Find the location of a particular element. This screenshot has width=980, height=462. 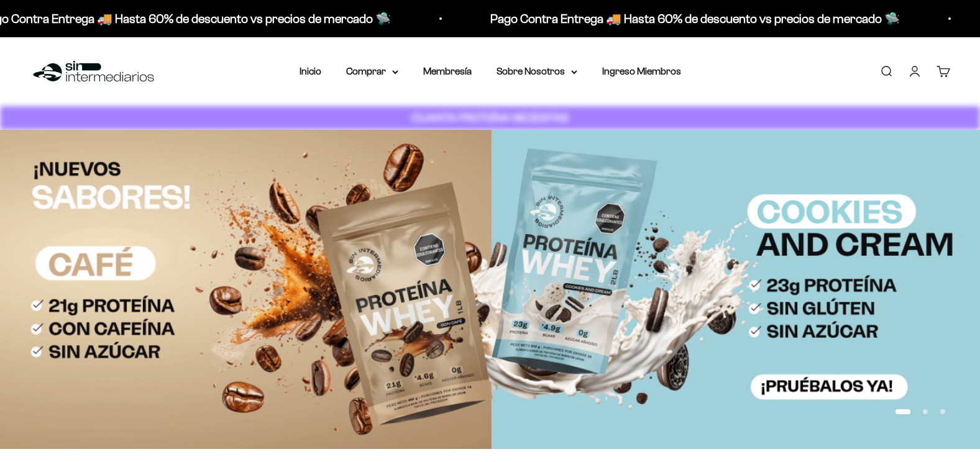

summary: Comprar is located at coordinates (372, 71).